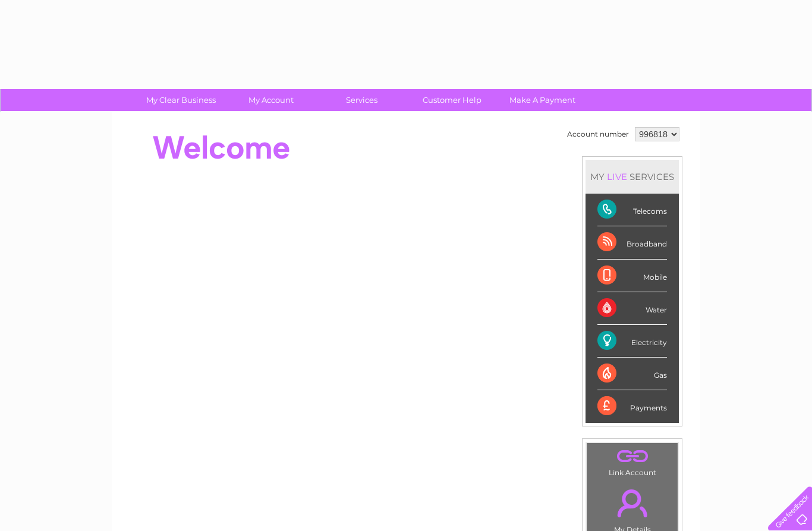 The image size is (812, 531). What do you see at coordinates (632, 176) in the screenshot?
I see `div: MY SERVICES` at bounding box center [632, 176].